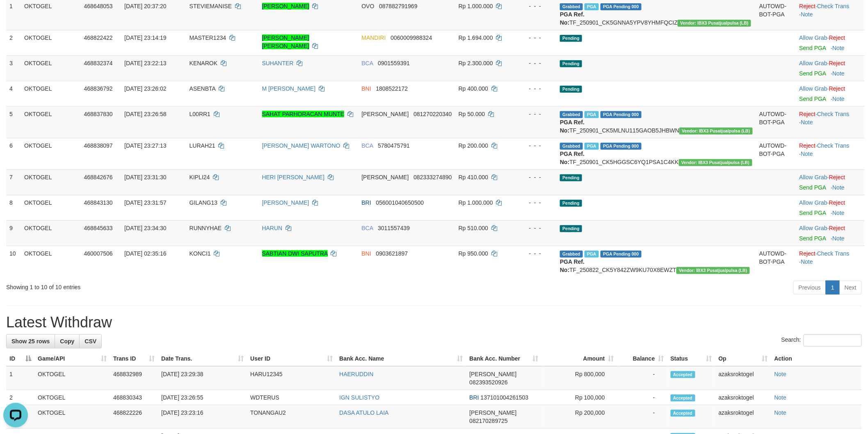 The image size is (868, 434). What do you see at coordinates (368, 63) in the screenshot?
I see `span: BCA` at bounding box center [368, 63].